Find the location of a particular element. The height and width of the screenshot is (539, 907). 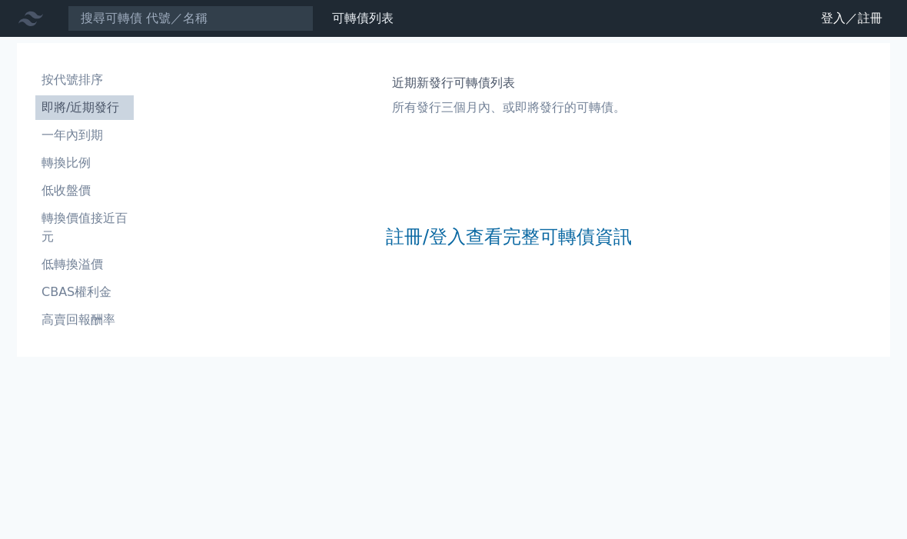

li: 按代號排序 is located at coordinates (85, 80).